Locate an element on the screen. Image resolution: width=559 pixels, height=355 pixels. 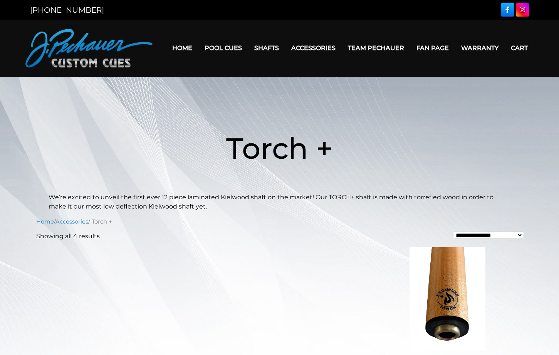
nav: Breadcrumb is located at coordinates (280, 221).